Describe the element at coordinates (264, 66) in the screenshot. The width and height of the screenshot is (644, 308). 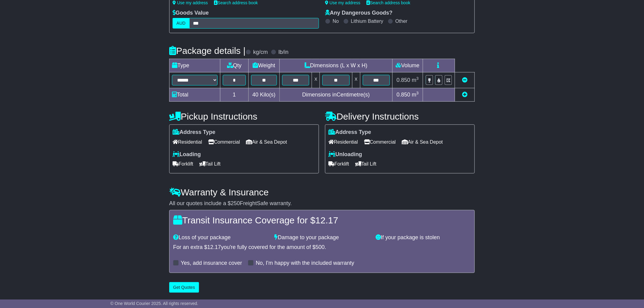
I see `td: Weight` at that location.